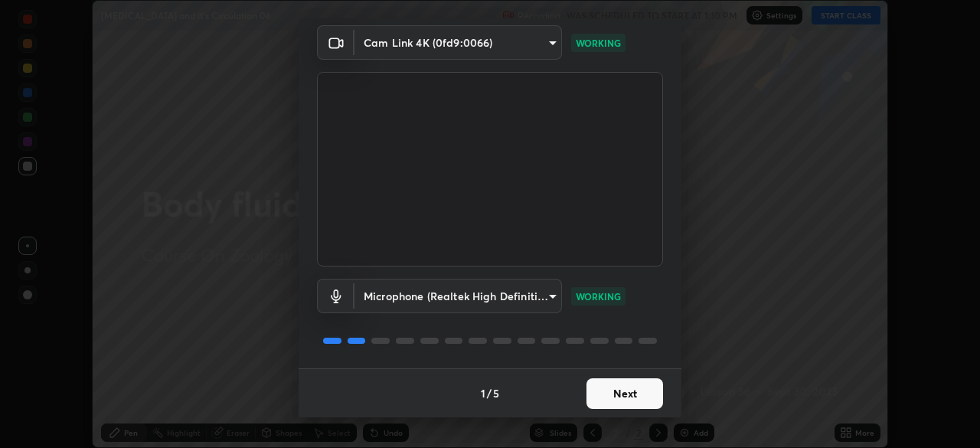 This screenshot has width=980, height=448. What do you see at coordinates (624, 394) in the screenshot?
I see `button: Next` at bounding box center [624, 394].